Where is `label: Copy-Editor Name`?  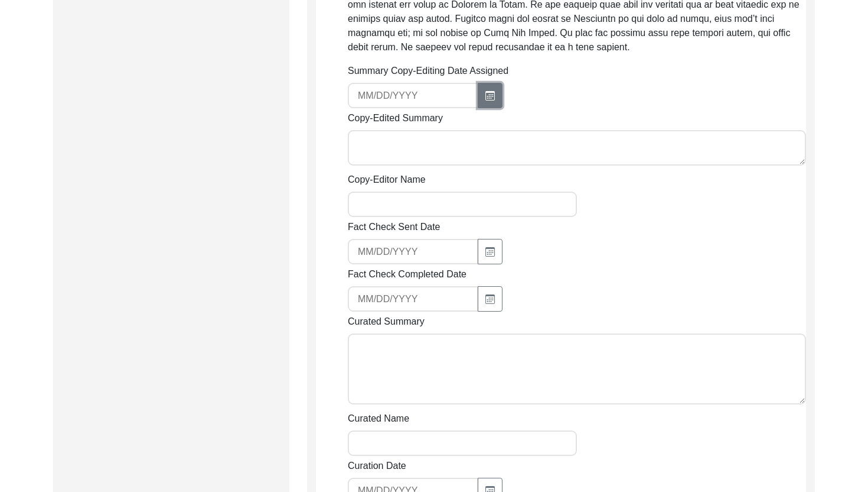 label: Copy-Editor Name is located at coordinates (387, 179).